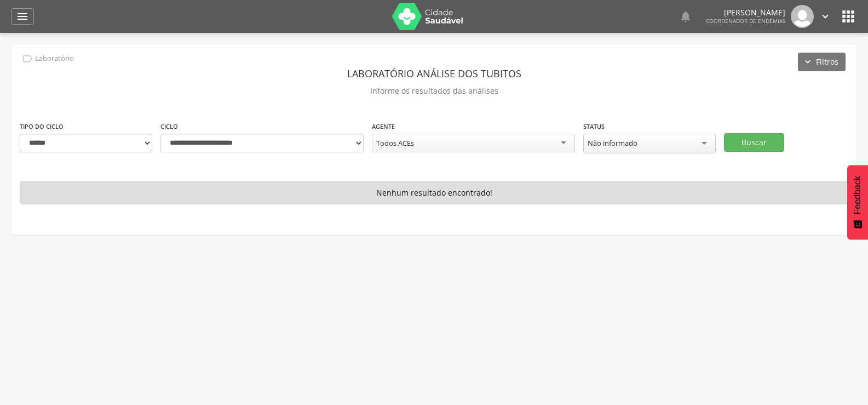 The height and width of the screenshot is (405, 868). What do you see at coordinates (858, 195) in the screenshot?
I see `span: Feedback` at bounding box center [858, 195].